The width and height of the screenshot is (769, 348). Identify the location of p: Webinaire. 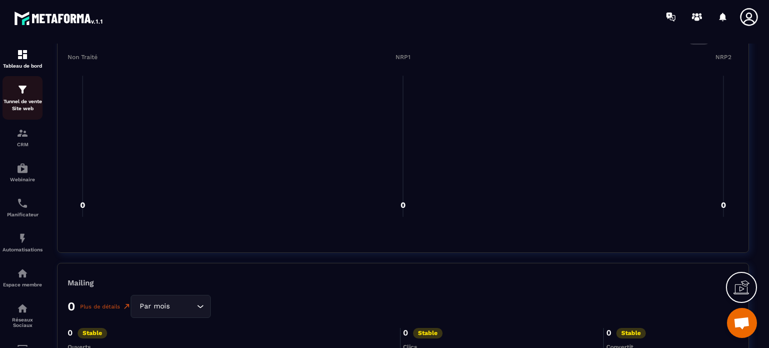
(23, 179).